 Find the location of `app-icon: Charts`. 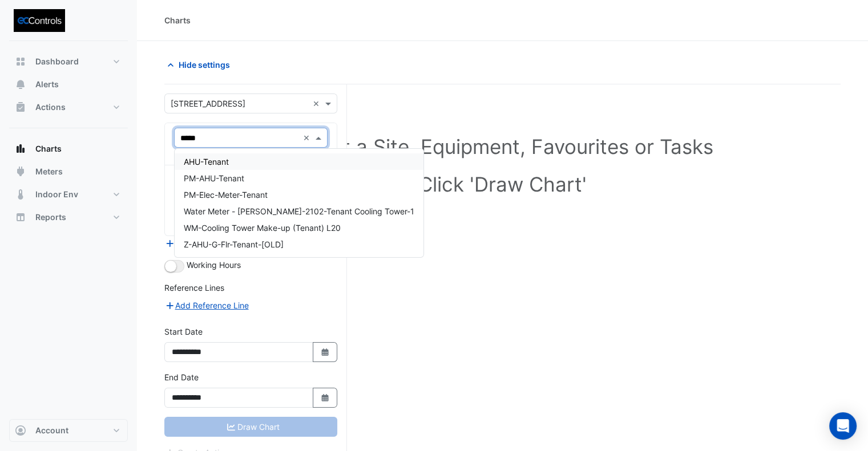

app-icon: Charts is located at coordinates (21, 149).